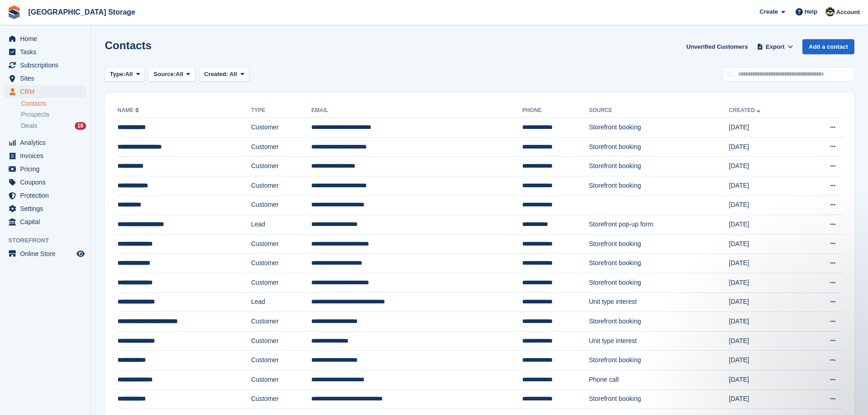  What do you see at coordinates (172, 74) in the screenshot?
I see `button: Source: All` at bounding box center [172, 74].